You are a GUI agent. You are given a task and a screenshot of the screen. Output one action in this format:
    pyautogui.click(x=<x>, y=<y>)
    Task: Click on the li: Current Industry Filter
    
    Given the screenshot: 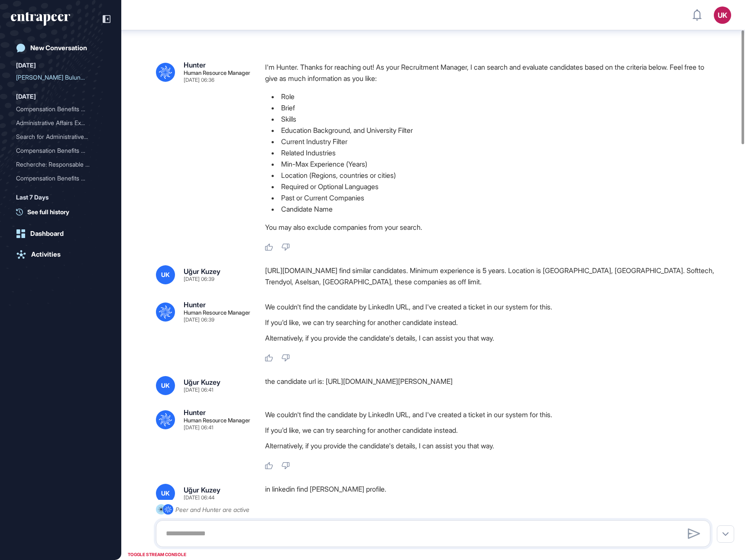 What is the action you would take?
    pyautogui.click(x=491, y=141)
    